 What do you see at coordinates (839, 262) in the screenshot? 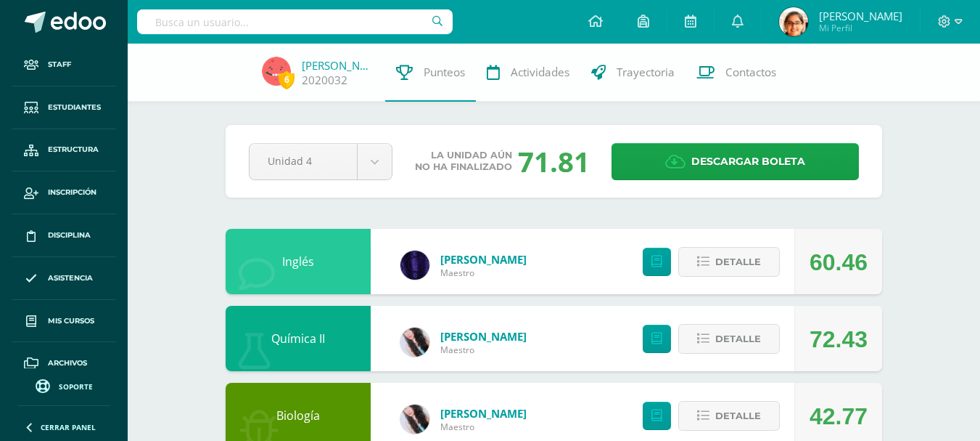
I see `div: 60.46` at bounding box center [839, 262].